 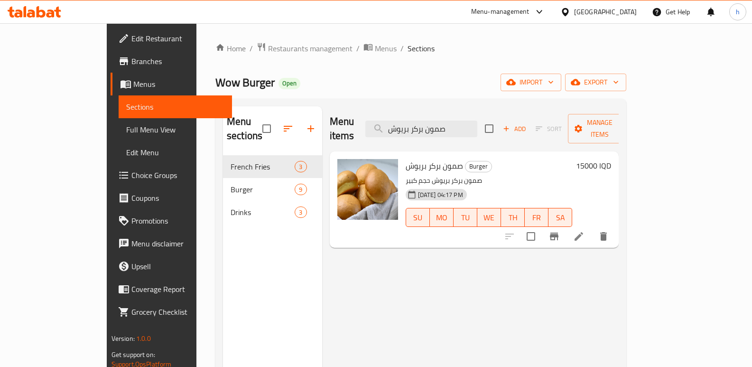 I want to click on a: Branches, so click(x=171, y=61).